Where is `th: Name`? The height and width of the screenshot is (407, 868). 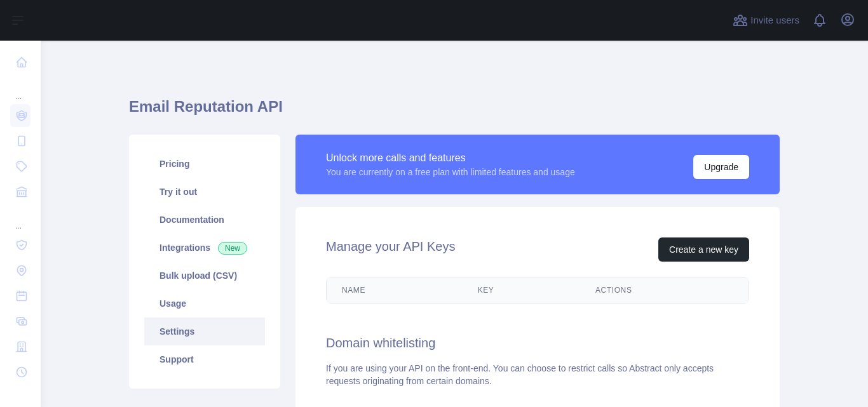 th: Name is located at coordinates (395, 290).